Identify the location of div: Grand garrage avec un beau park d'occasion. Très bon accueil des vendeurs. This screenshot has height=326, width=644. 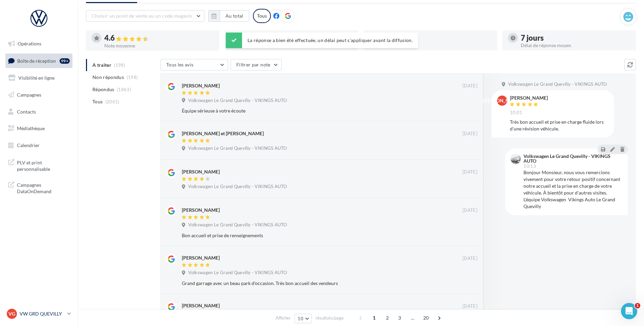
(307, 284).